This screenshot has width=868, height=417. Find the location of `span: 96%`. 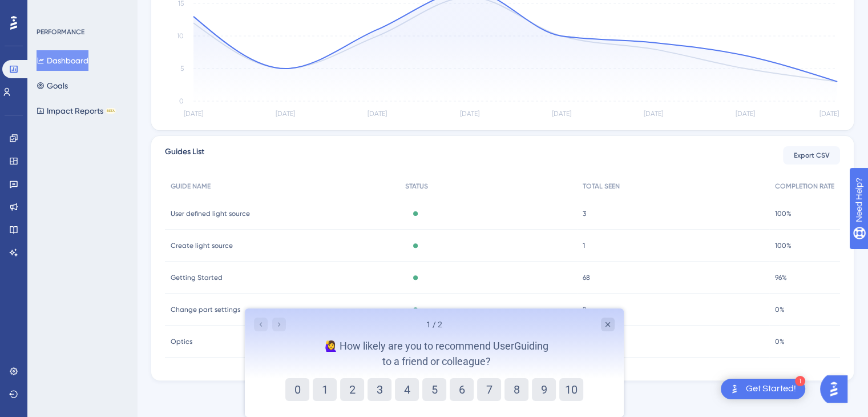

span: 96% is located at coordinates (781, 277).